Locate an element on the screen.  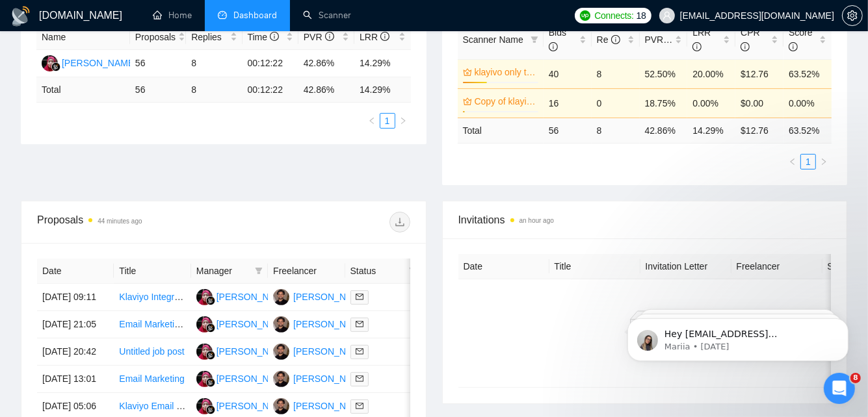
span: Bids is located at coordinates (558, 40).